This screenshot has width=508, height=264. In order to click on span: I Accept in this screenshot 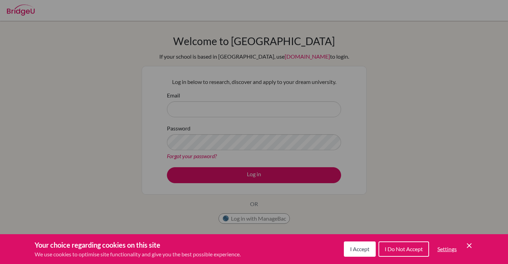, I will do `click(360, 248)`.